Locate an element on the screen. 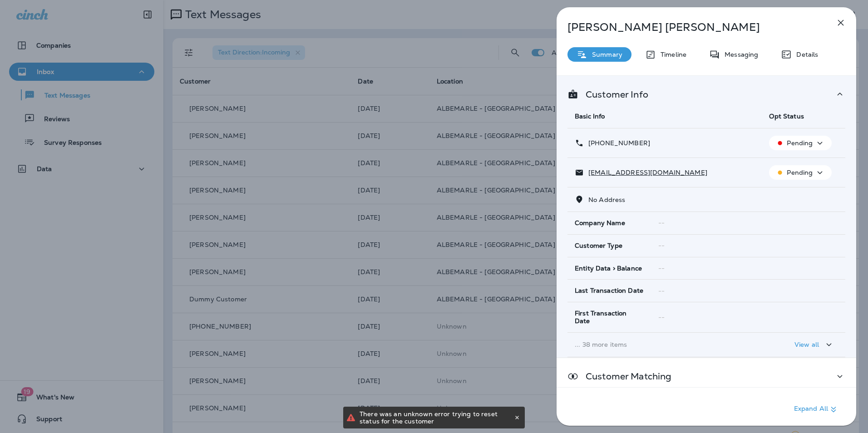 The image size is (868, 433). span: Customer Type is located at coordinates (598, 245).